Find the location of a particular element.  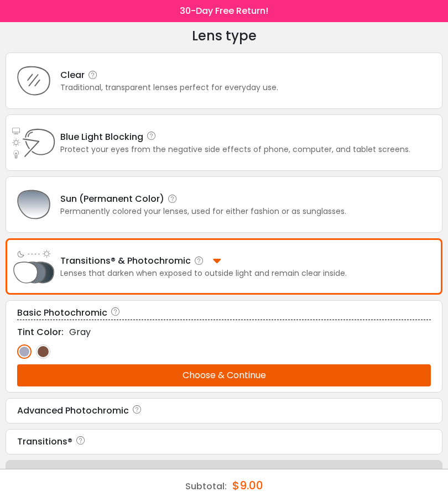

div: Traditional, transparent lenses perfect for everyday use. is located at coordinates (169, 87).